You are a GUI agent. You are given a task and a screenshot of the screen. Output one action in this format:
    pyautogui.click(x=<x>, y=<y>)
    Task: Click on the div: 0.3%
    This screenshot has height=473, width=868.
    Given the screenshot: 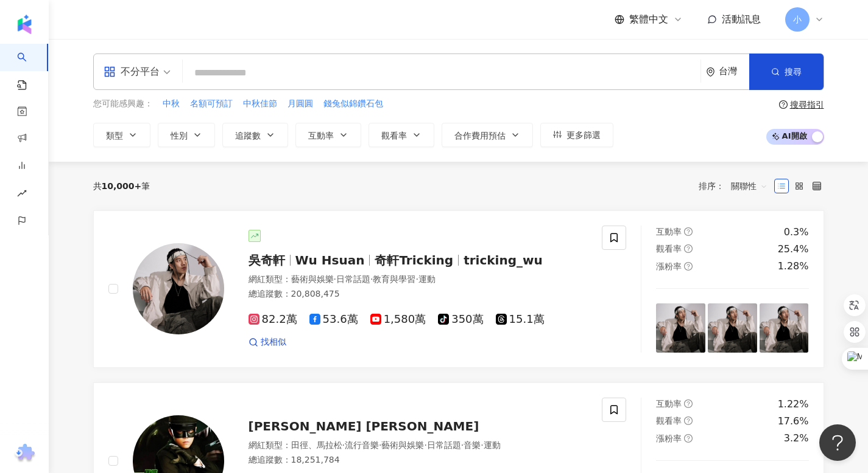 What is the action you would take?
    pyautogui.click(x=796, y=232)
    